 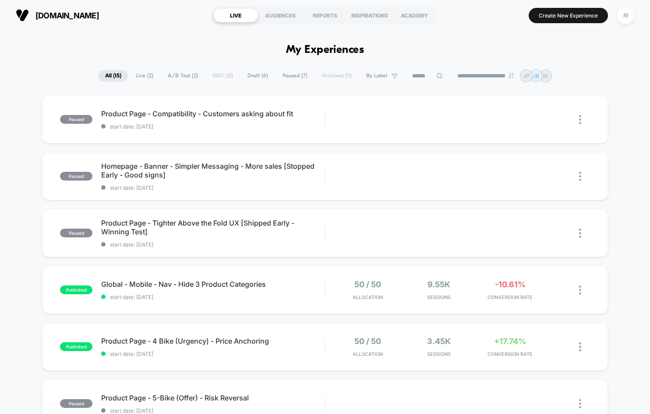 I want to click on h1: My Experiences, so click(x=325, y=50).